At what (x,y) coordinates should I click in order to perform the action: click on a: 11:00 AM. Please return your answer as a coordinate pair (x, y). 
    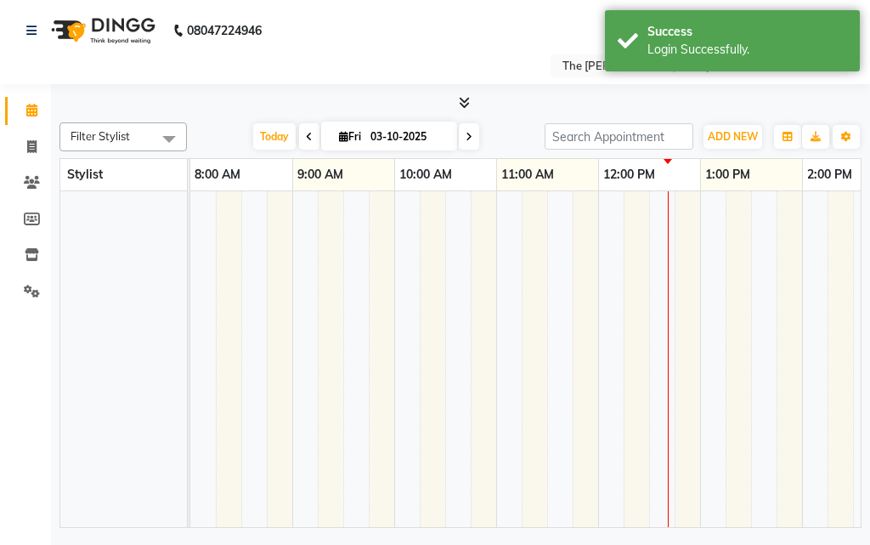
    Looking at the image, I should click on (528, 174).